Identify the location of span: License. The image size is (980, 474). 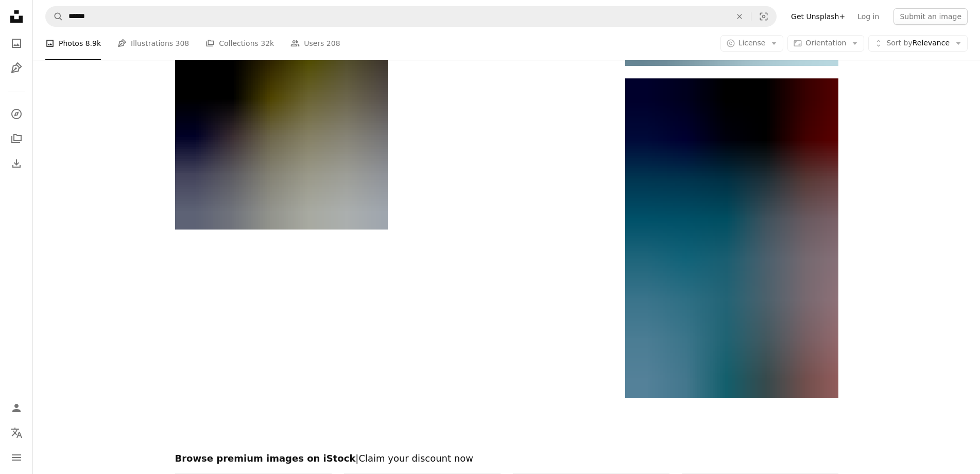
(752, 43).